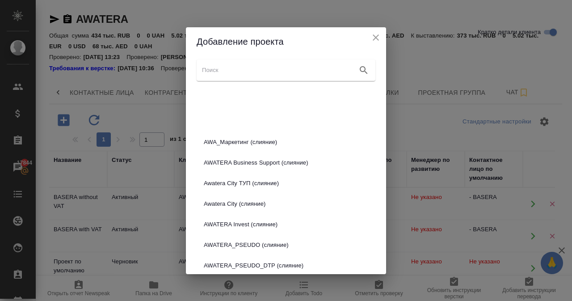 This screenshot has height=301, width=572. Describe the element at coordinates (286, 142) in the screenshot. I see `span: AWA_Маркетинг (слияние)` at that location.